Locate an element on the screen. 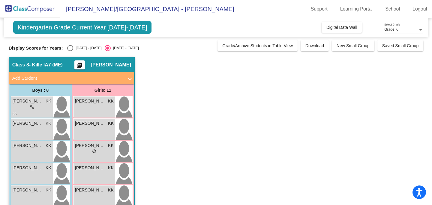 The height and width of the screenshot is (205, 432). span: Digital Data Wall is located at coordinates (342, 27).